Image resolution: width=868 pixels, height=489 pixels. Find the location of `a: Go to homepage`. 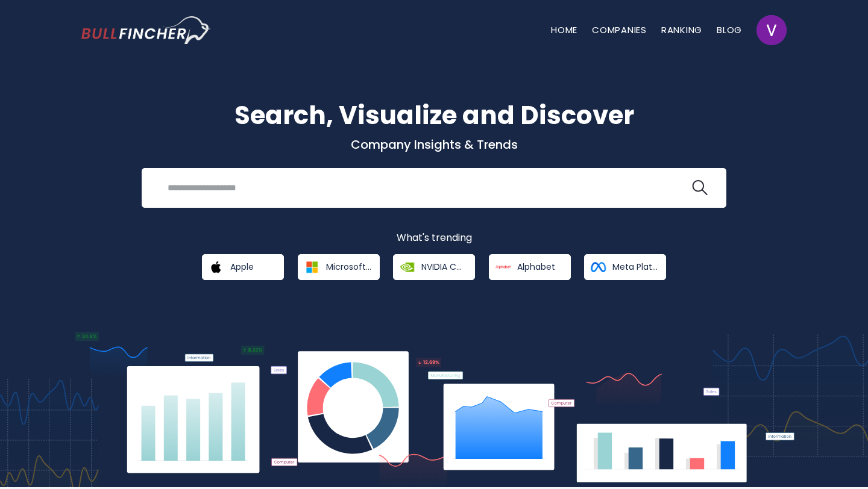

a: Go to homepage is located at coordinates (146, 30).